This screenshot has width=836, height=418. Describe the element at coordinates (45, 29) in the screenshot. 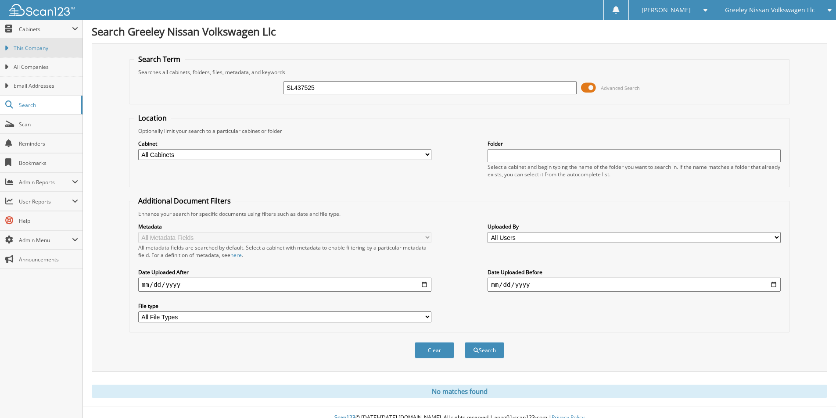

I see `span: Cabinets` at that location.